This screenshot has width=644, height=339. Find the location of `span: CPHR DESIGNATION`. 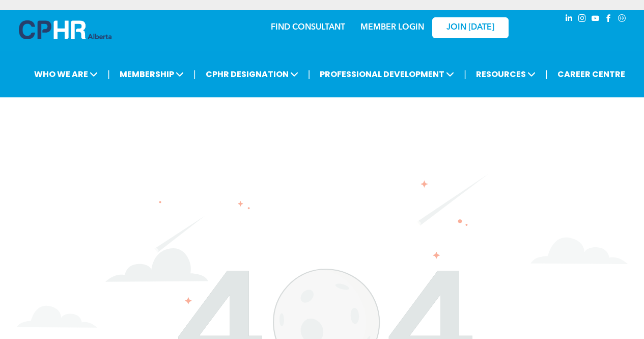

span: CPHR DESIGNATION is located at coordinates (252, 74).